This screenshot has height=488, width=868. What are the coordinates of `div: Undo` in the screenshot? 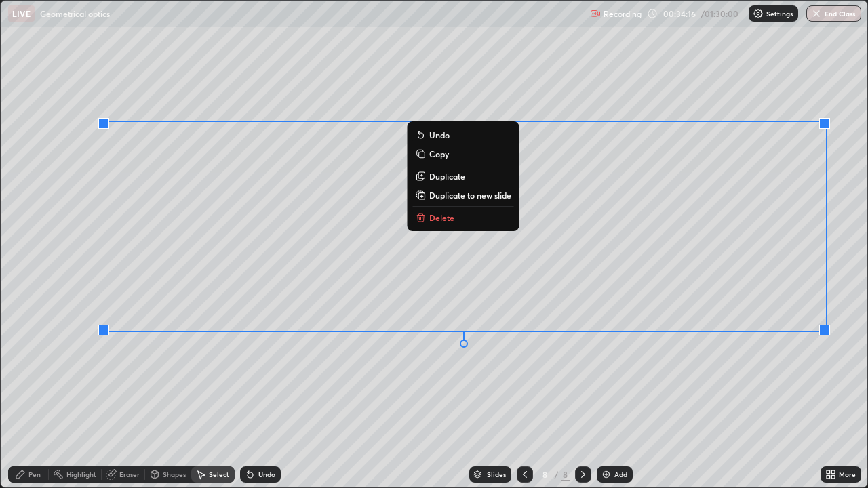 It's located at (266, 474).